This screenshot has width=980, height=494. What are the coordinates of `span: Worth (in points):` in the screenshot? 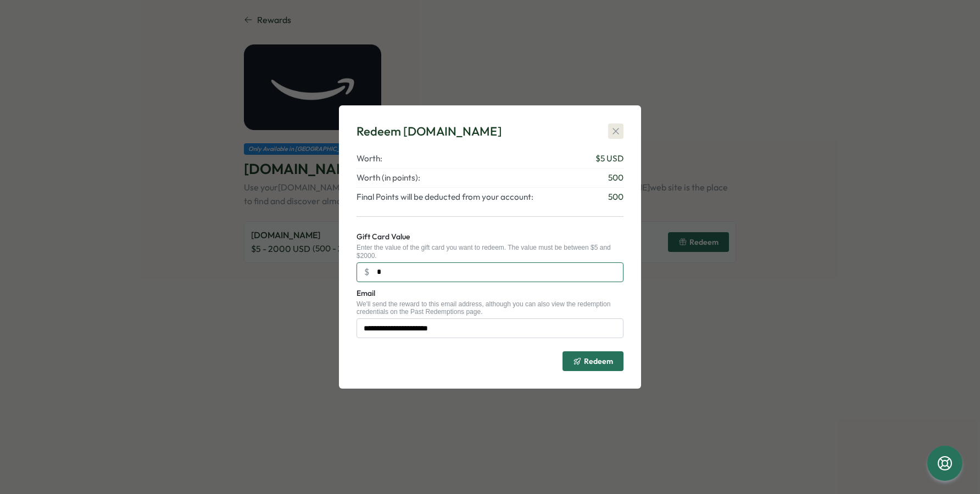 It's located at (389, 178).